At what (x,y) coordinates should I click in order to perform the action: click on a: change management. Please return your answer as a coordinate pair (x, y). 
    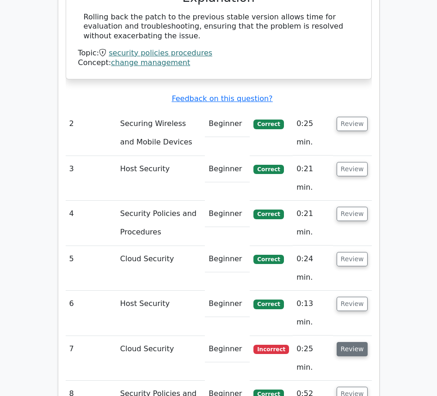
    Looking at the image, I should click on (150, 62).